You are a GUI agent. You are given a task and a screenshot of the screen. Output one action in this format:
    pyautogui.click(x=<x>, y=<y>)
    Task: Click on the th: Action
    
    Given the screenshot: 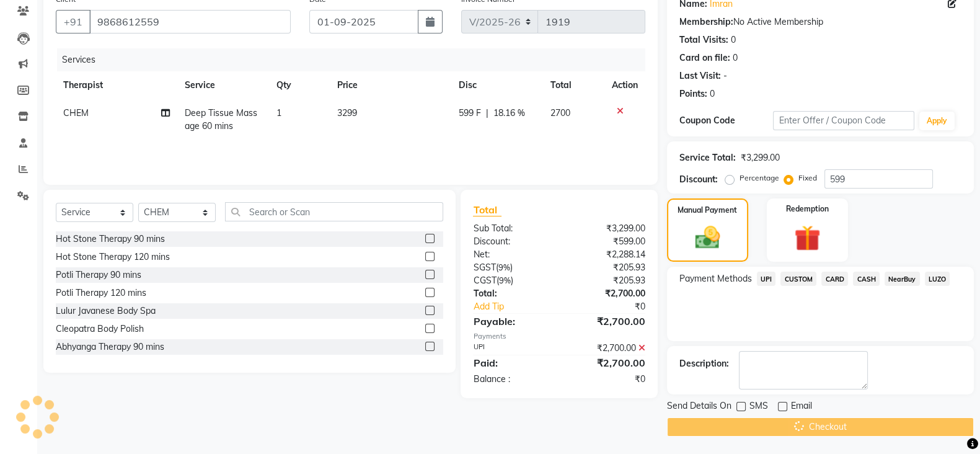 What is the action you would take?
    pyautogui.click(x=624, y=85)
    